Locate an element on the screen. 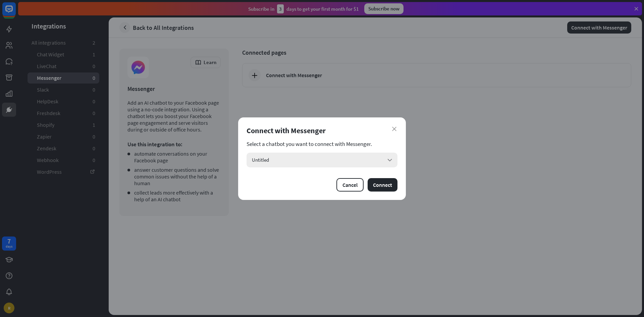 Image resolution: width=644 pixels, height=317 pixels. i: close is located at coordinates (394, 129).